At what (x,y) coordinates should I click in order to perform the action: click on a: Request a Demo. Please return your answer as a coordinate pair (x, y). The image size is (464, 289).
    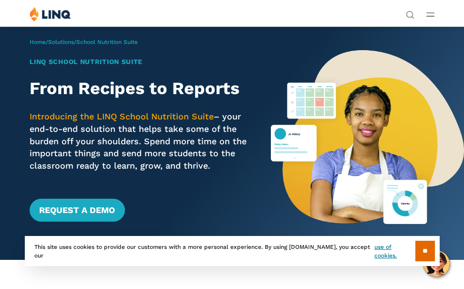
    Looking at the image, I should click on (77, 210).